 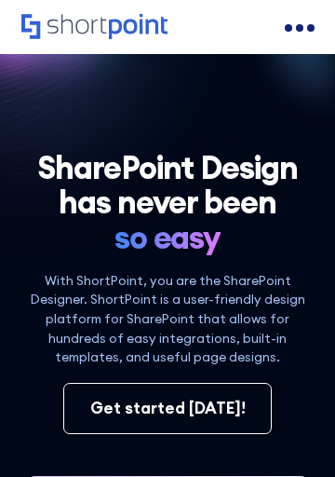 I want to click on h1: SharePoint Design has never been, so click(x=168, y=202).